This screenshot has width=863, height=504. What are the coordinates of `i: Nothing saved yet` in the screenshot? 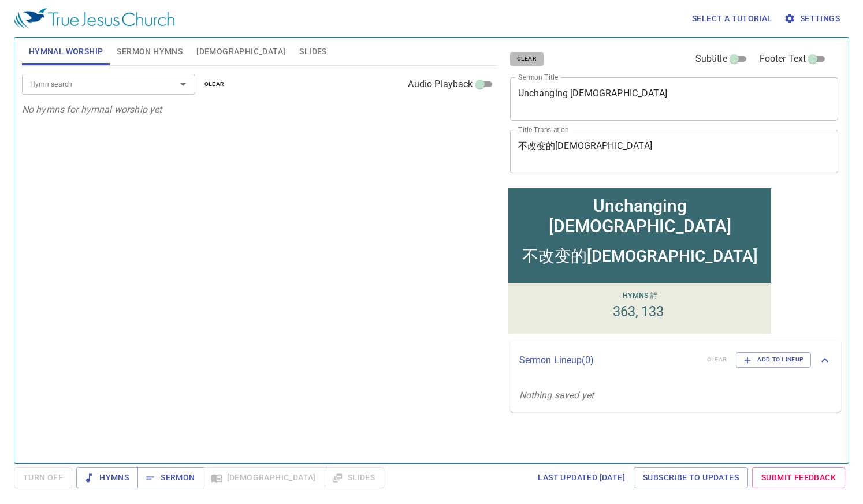 It's located at (557, 395).